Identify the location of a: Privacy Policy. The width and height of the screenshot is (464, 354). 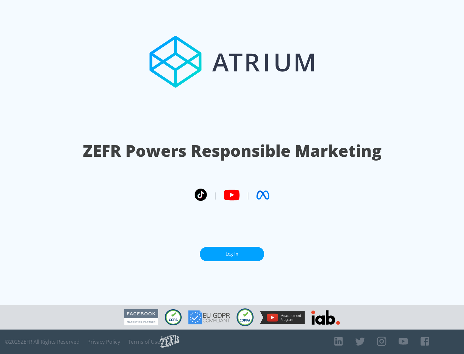
(104, 342).